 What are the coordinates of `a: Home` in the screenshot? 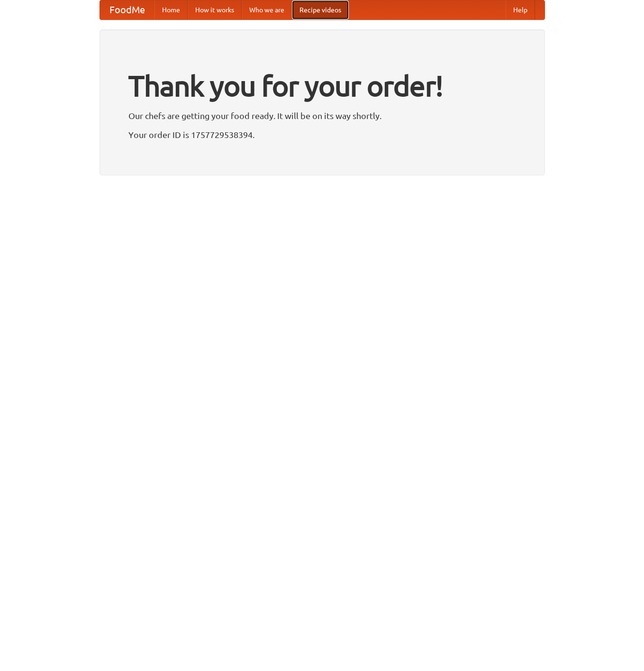 It's located at (172, 10).